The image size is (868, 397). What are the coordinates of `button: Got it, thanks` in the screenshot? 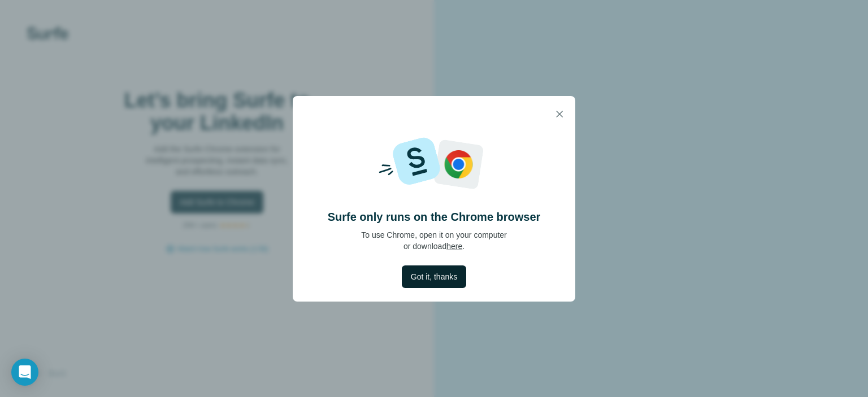 It's located at (434, 277).